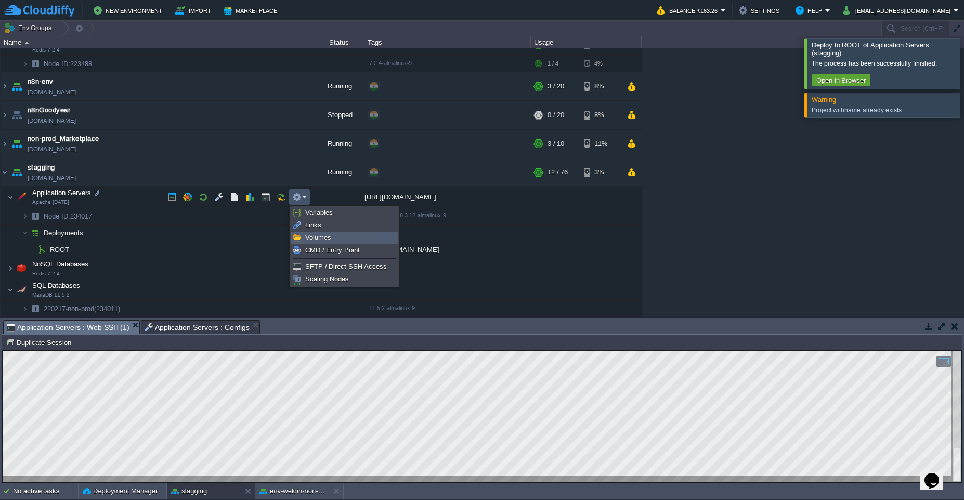 This screenshot has height=500, width=964. I want to click on a: Volumes, so click(344, 238).